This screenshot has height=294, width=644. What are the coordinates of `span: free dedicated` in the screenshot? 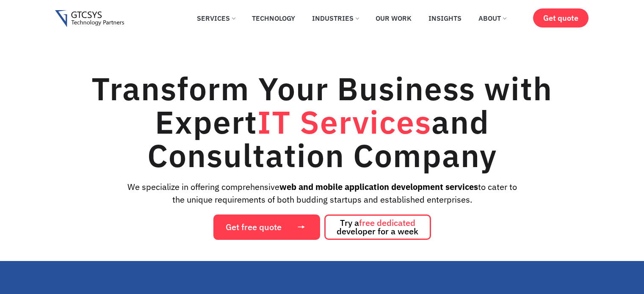 It's located at (387, 223).